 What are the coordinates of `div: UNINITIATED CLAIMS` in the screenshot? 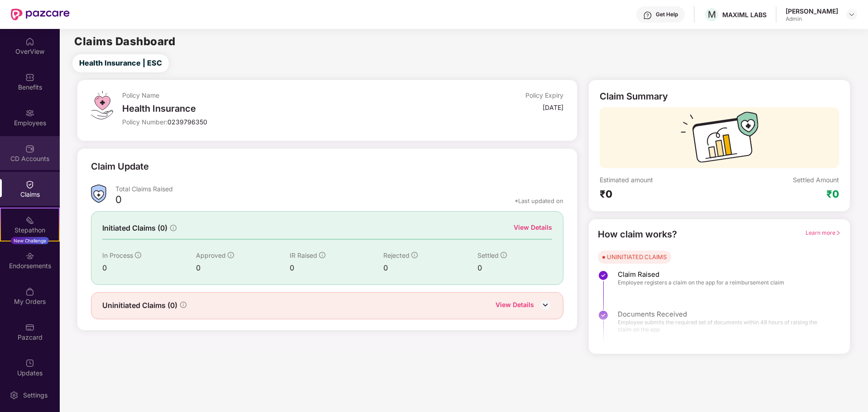 It's located at (636, 257).